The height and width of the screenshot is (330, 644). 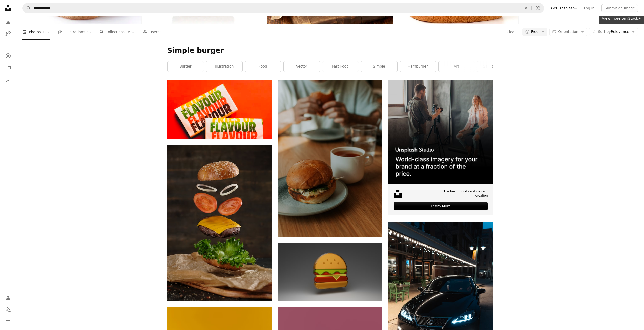 I want to click on img: file-1631678316303-ed18b8b5cb9cimage, so click(x=398, y=194).